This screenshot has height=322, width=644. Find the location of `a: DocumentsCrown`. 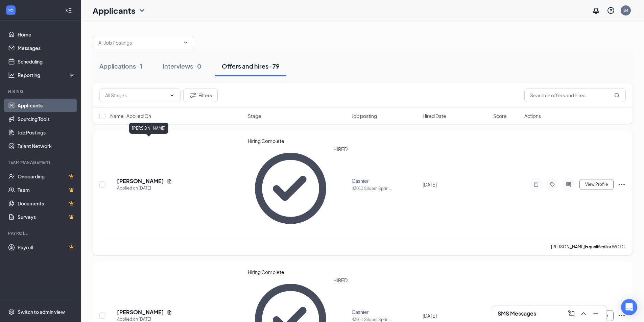

a: DocumentsCrown is located at coordinates (46, 203).